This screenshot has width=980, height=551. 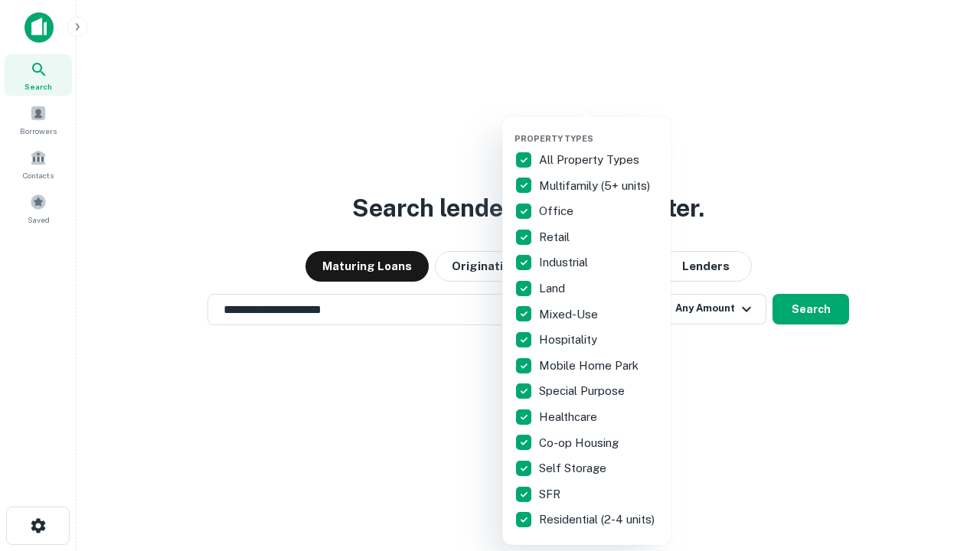 What do you see at coordinates (570, 315) in the screenshot?
I see `p: Mixed-Use` at bounding box center [570, 315].